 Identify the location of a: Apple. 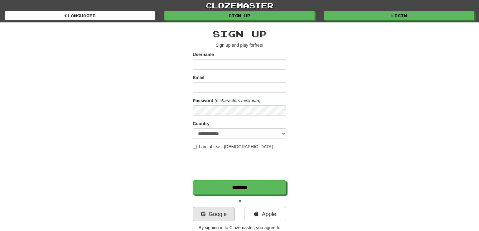
(265, 215).